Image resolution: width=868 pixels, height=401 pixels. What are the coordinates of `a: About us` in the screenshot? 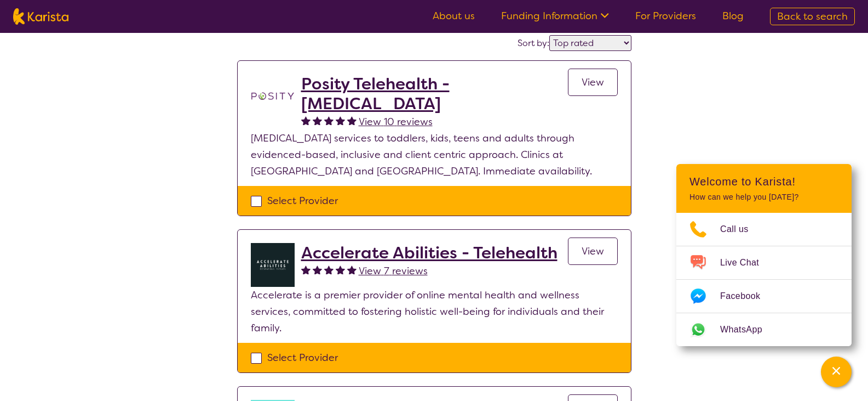 It's located at (453, 16).